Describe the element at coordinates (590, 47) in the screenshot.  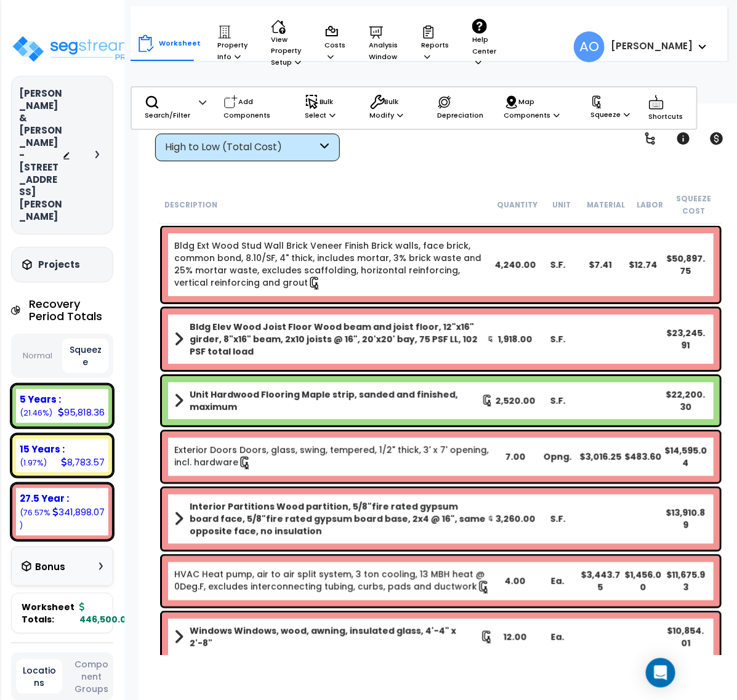
I see `span: AO` at that location.